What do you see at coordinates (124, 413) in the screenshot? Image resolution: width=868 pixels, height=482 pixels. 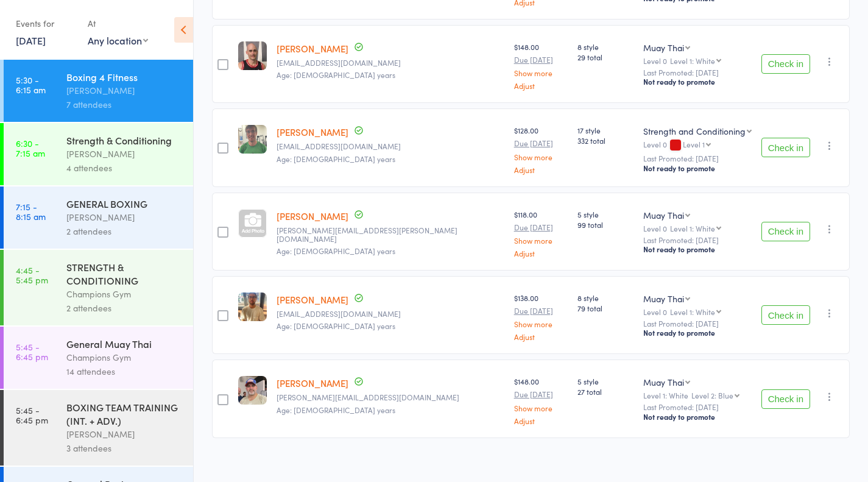 I see `div: BOXING TEAM TRAINING (INT. + ADV.)` at bounding box center [124, 413].